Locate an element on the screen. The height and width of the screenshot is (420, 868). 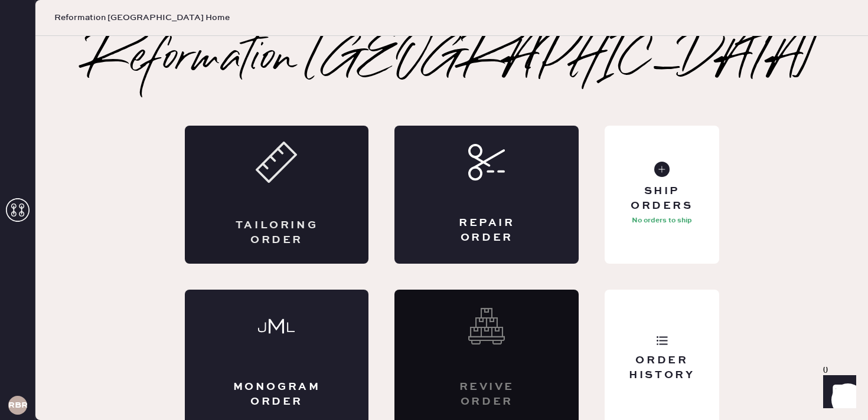
div: Tailoring Order is located at coordinates (277, 233).